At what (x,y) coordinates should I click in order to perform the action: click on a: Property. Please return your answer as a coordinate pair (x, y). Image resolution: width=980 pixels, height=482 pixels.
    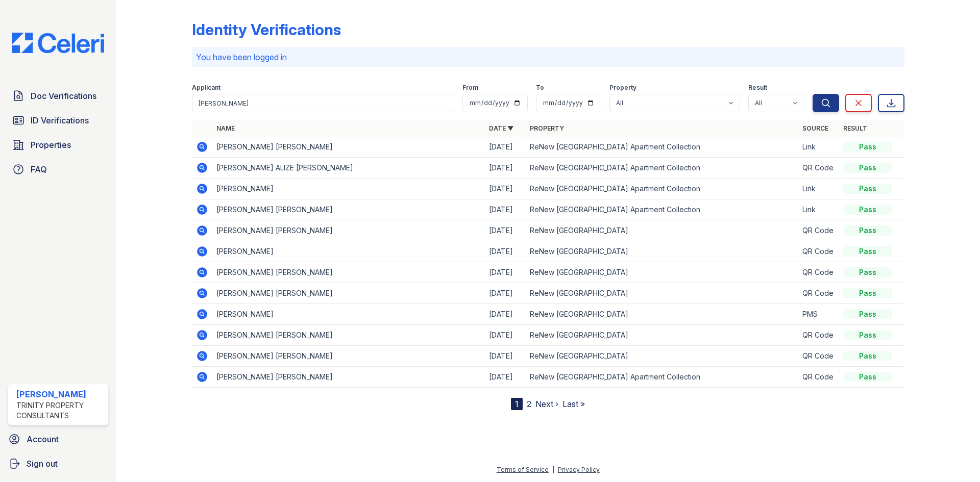
    Looking at the image, I should click on (547, 128).